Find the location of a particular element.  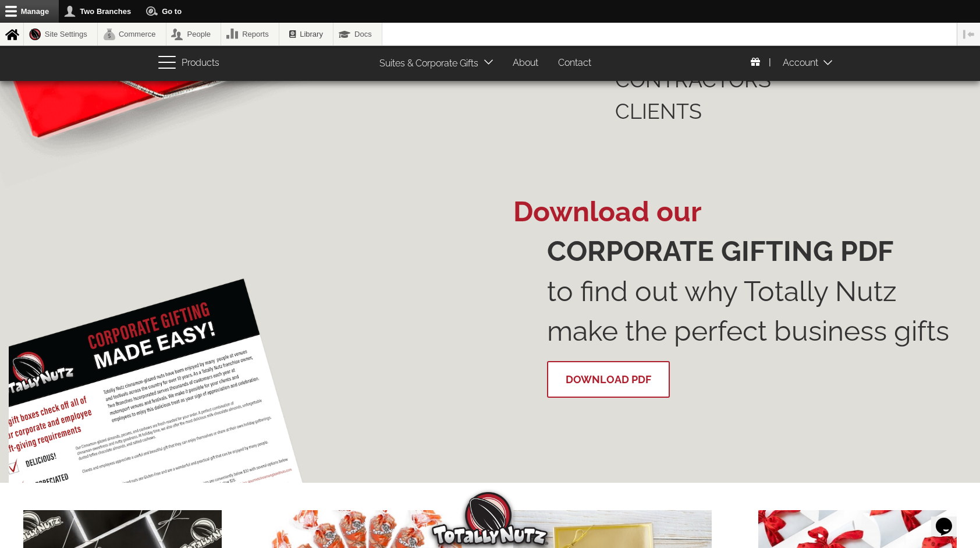

a: Suites & Corporate Gifts is located at coordinates (426, 64).